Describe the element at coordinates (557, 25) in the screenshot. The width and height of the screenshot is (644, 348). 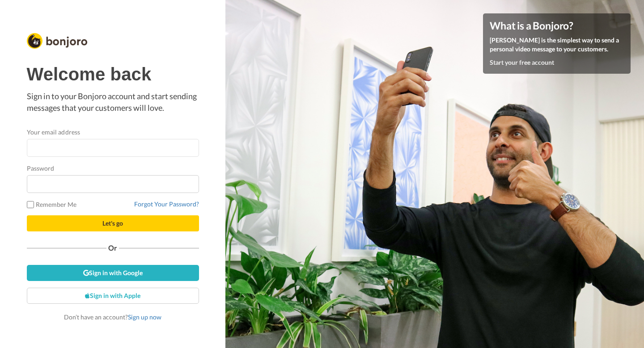
I see `h4: What is a Bonjoro?` at that location.